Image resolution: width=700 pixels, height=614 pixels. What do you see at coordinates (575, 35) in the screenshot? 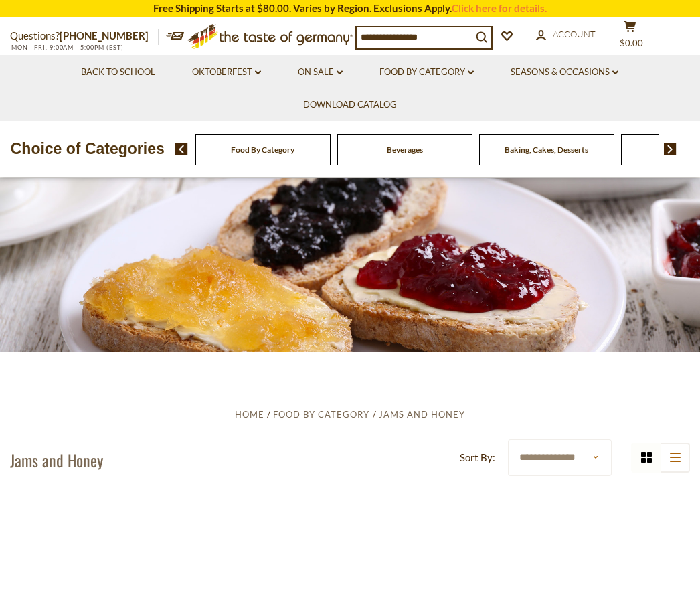
I see `span: Account` at bounding box center [575, 35].